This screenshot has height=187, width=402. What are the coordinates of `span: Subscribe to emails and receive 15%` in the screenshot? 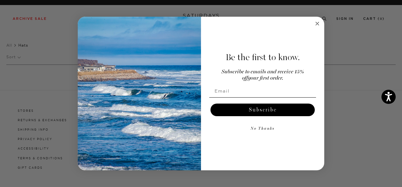 It's located at (262, 72).